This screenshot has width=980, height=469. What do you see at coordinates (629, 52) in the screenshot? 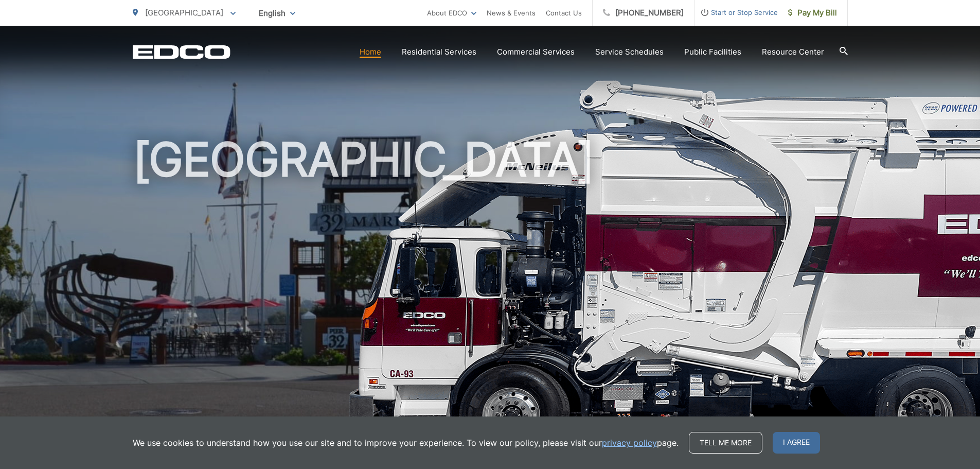
I see `a: Service Schedules` at bounding box center [629, 52].